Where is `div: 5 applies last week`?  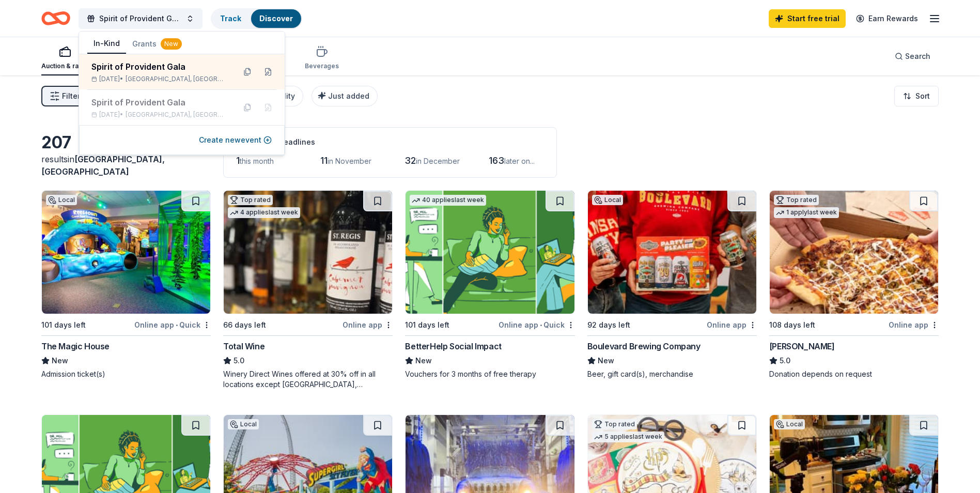 div: 5 applies last week is located at coordinates (628, 437).